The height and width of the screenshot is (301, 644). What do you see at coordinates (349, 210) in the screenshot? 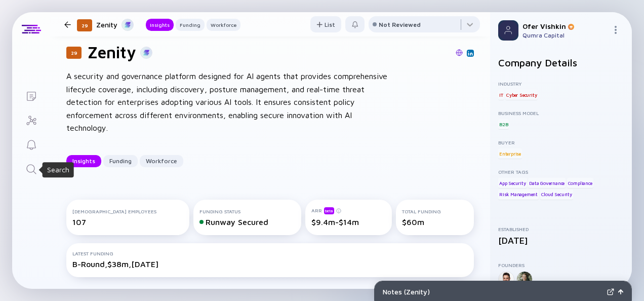
I see `div: ARR` at bounding box center [349, 210].